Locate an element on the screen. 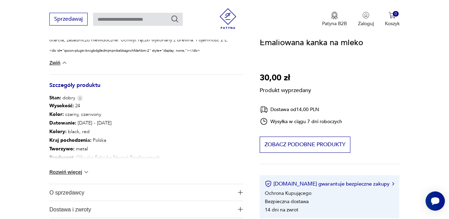  b: Kraj pochodzenia : is located at coordinates (70, 140).